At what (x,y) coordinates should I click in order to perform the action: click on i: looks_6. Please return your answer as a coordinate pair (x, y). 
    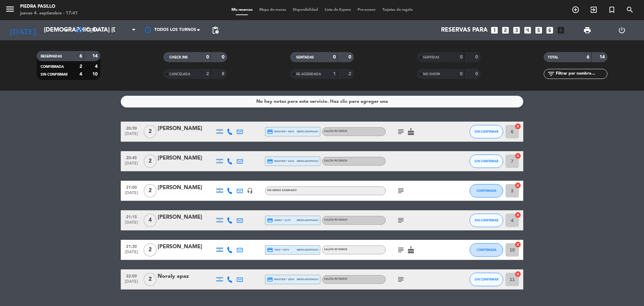
    Looking at the image, I should click on (550, 31).